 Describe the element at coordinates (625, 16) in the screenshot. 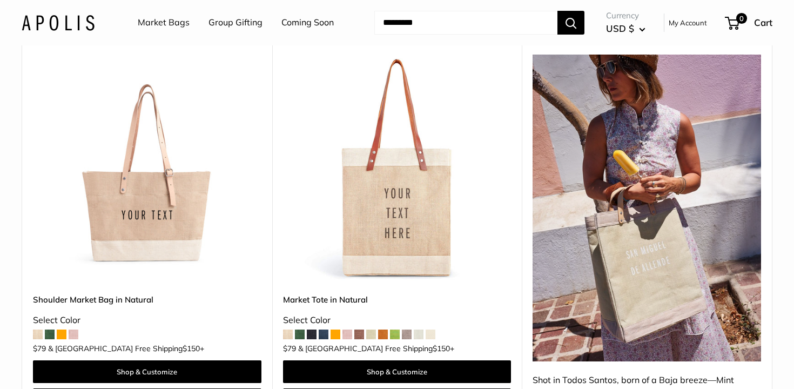

I see `span: Currency` at that location.